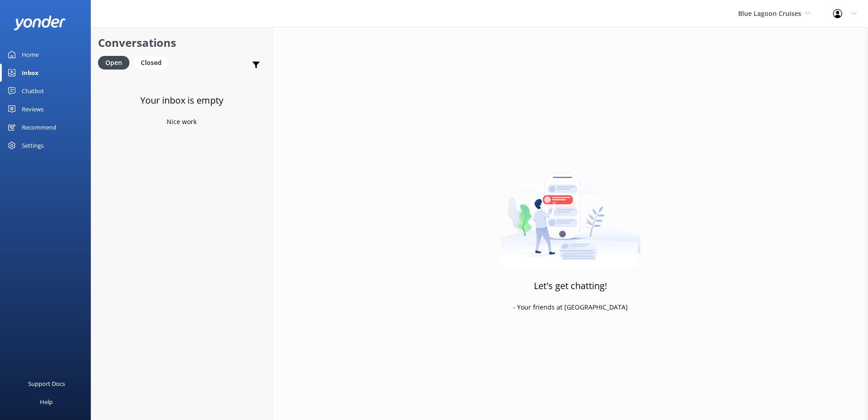 This screenshot has height=420, width=868. Describe the element at coordinates (33, 109) in the screenshot. I see `div: Reviews` at that location.